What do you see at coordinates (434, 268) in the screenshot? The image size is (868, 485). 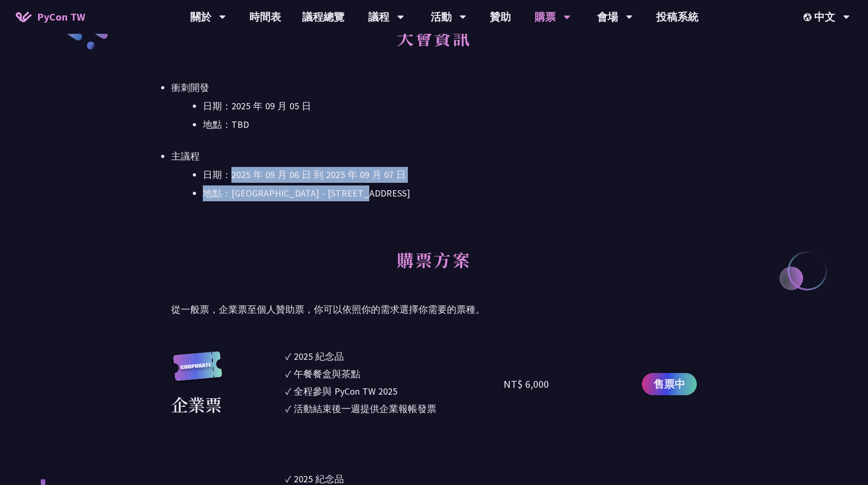 I see `h2: 購票方案` at bounding box center [434, 268].